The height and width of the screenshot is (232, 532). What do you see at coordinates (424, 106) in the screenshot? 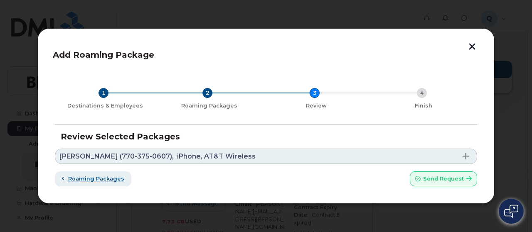
I see `div: Finish` at bounding box center [424, 106].